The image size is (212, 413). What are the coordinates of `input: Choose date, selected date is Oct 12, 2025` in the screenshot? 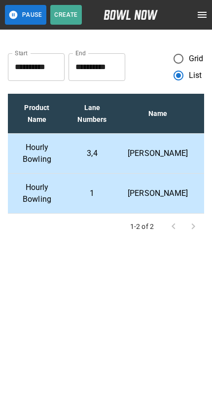 It's located at (97, 67).